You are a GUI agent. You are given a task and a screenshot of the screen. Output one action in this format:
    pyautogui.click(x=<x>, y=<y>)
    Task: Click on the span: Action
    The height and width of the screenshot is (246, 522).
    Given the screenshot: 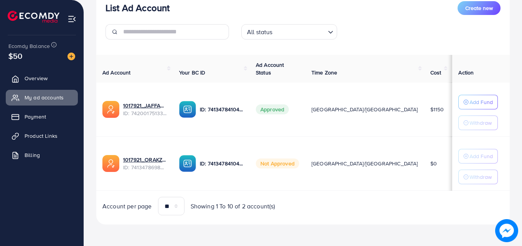 What is the action you would take?
    pyautogui.click(x=466, y=72)
    